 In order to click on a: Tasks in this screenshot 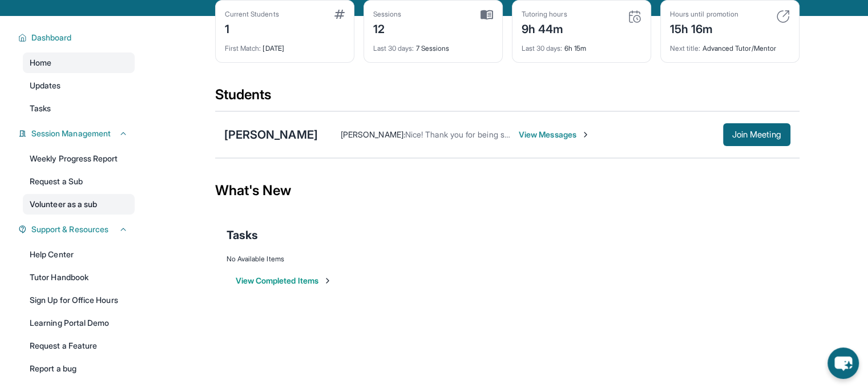, I will do `click(79, 108)`.